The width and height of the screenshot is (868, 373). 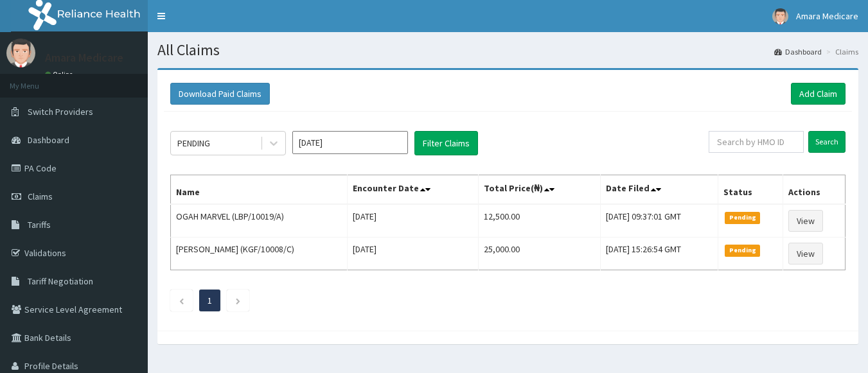 I want to click on a: Next page, so click(x=237, y=300).